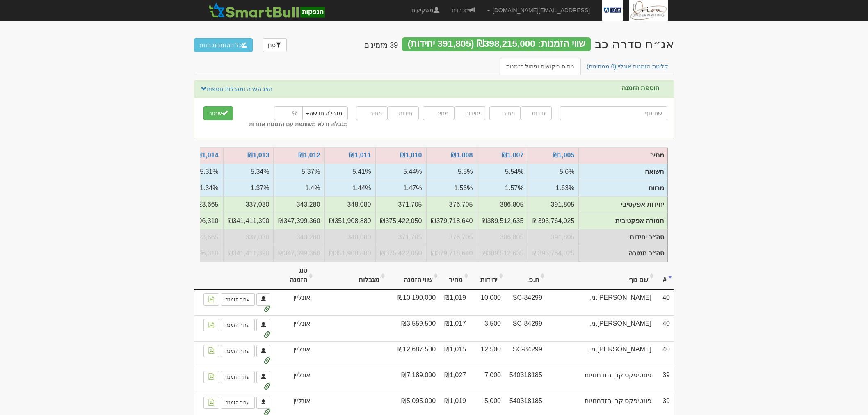 The width and height of the screenshot is (868, 415). What do you see at coordinates (381, 45) in the screenshot?
I see `h4: 39 מזמינים` at bounding box center [381, 45].